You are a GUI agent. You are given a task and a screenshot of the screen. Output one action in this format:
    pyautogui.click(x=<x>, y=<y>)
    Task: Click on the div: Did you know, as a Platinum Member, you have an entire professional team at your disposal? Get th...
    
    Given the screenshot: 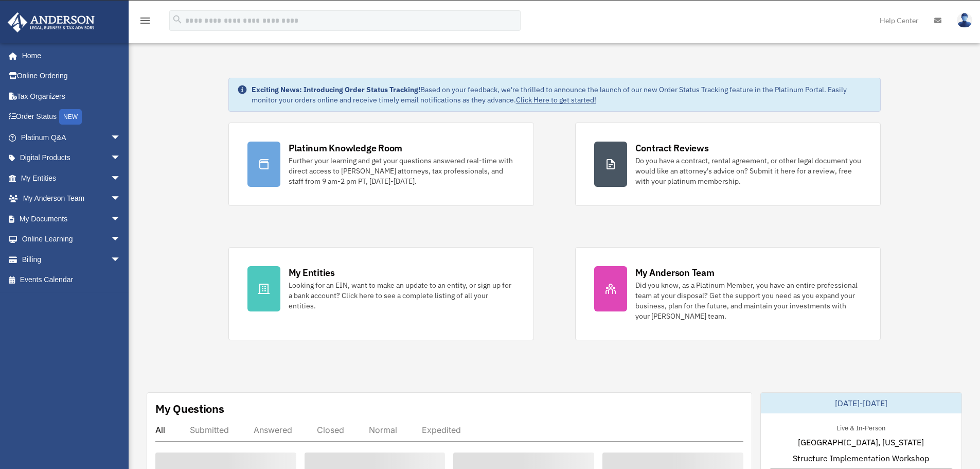 What is the action you would take?
    pyautogui.click(x=748, y=300)
    